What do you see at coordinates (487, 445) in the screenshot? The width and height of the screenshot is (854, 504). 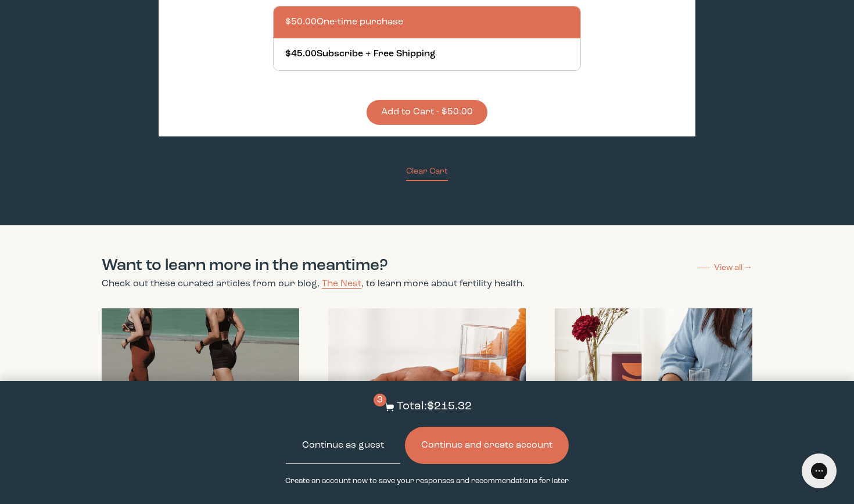 I see `button: Continue and create account` at bounding box center [487, 445].